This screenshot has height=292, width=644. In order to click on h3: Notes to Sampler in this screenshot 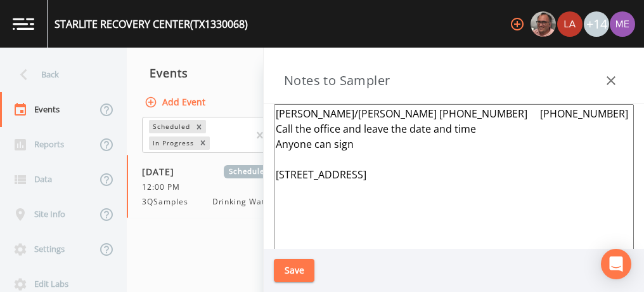, I will do `click(337, 80)`.